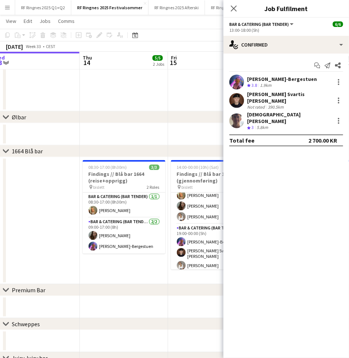 The height and width of the screenshot is (358, 349). I want to click on a: Jobs, so click(45, 21).